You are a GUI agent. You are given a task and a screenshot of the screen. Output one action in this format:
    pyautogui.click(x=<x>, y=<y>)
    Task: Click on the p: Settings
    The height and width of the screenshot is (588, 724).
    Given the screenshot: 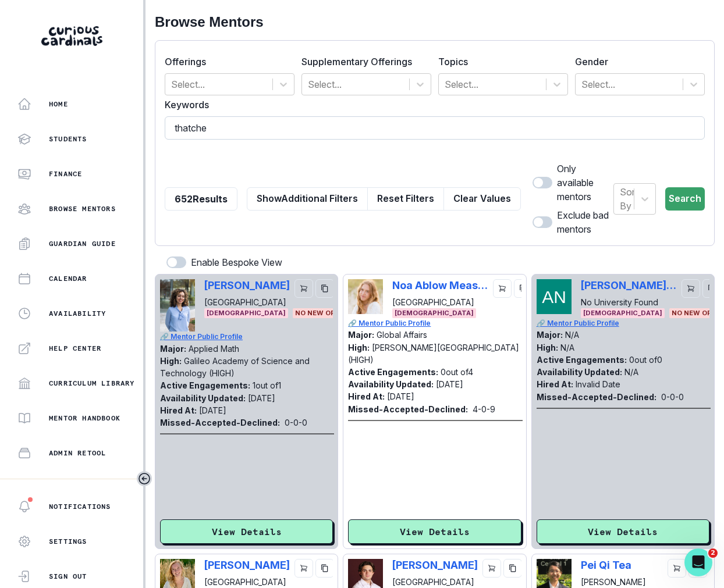 What is the action you would take?
    pyautogui.click(x=68, y=541)
    